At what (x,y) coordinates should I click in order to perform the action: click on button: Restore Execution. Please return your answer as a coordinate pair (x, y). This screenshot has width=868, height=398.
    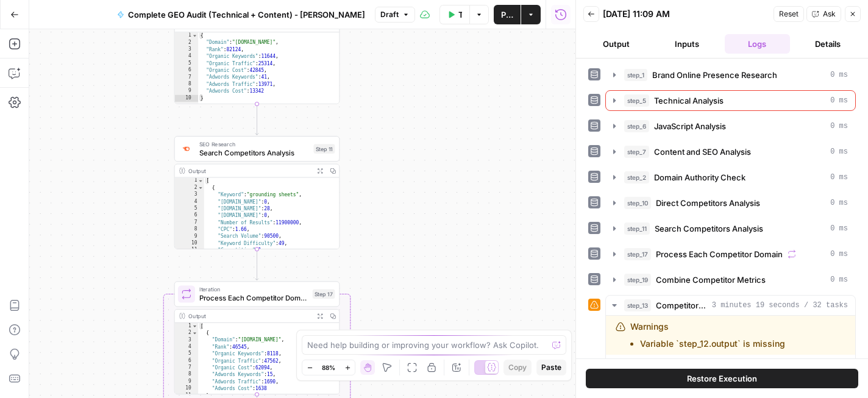
    Looking at the image, I should click on (722, 379).